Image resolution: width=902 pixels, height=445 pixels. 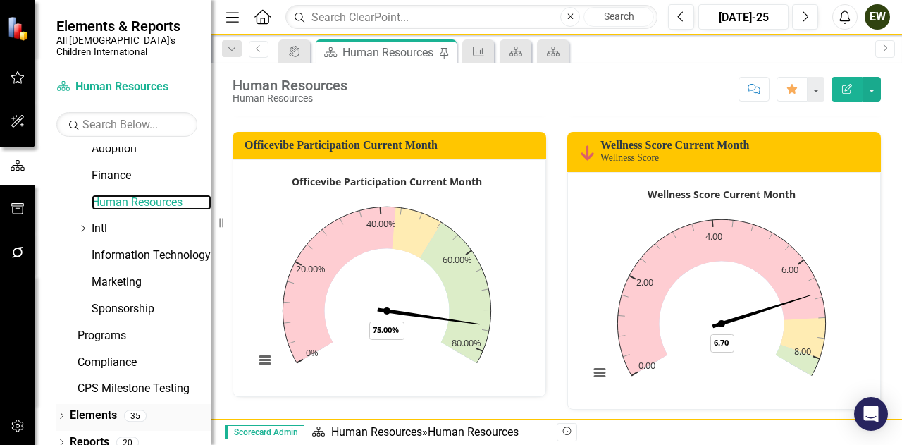 What do you see at coordinates (93, 415) in the screenshot?
I see `a: Elements` at bounding box center [93, 415].